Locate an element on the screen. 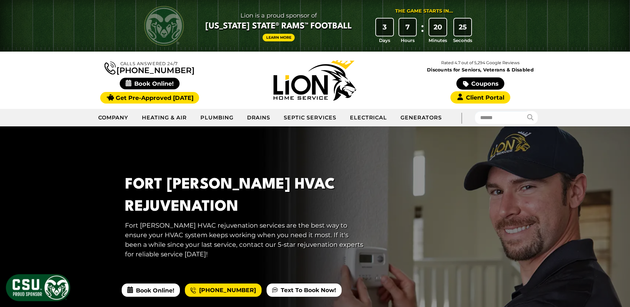 Image resolution: width=630 pixels, height=307 pixels. img: Lion Home Service is located at coordinates (315, 80).